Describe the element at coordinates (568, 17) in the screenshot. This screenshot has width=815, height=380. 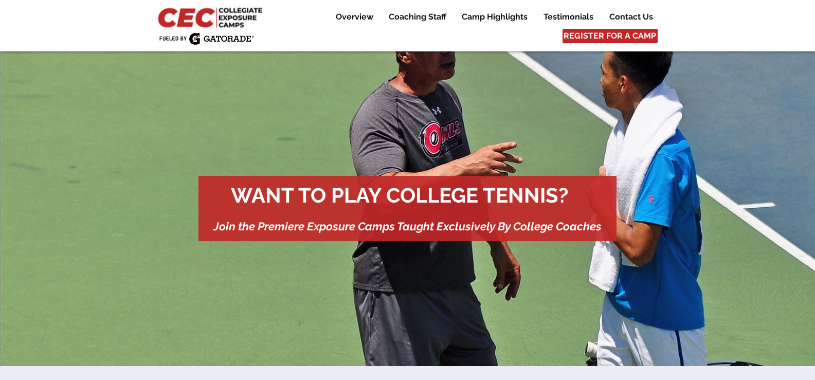
I see `a: Testimonials` at that location.